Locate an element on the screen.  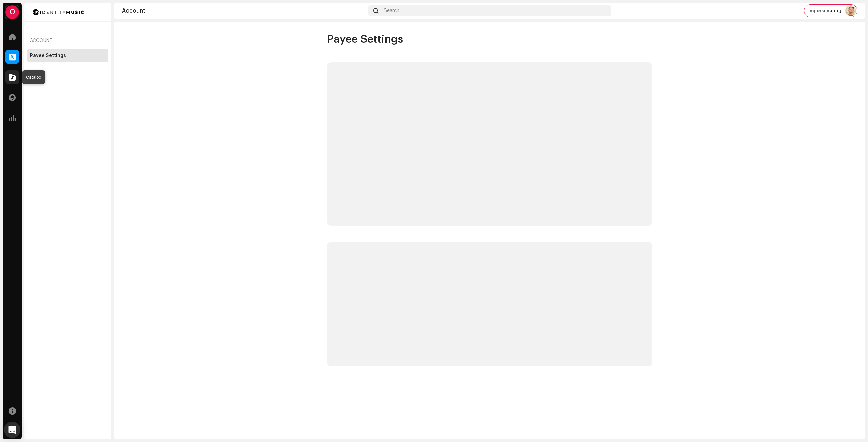
span: Payee Settings is located at coordinates (365, 39).